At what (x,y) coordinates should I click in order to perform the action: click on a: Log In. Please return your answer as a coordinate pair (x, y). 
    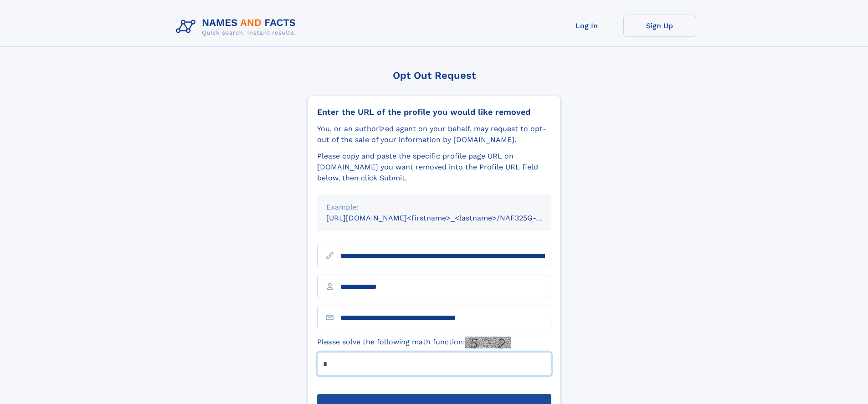
    Looking at the image, I should click on (587, 26).